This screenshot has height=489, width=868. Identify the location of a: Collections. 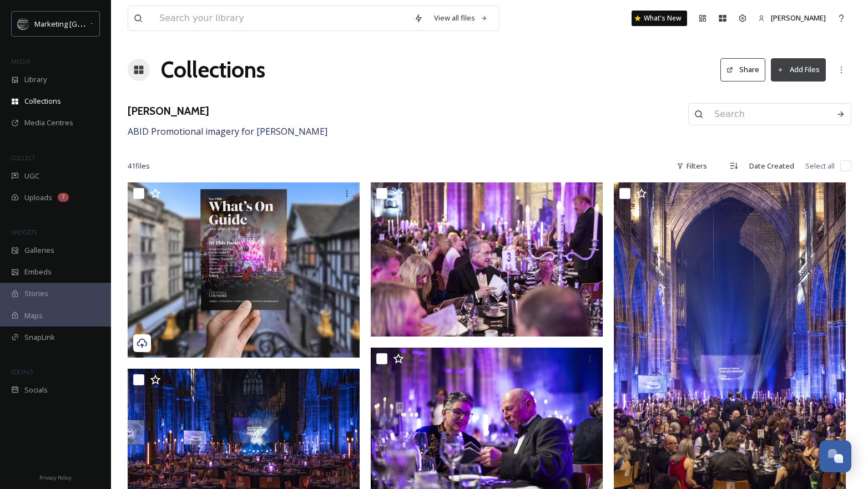
(213, 70).